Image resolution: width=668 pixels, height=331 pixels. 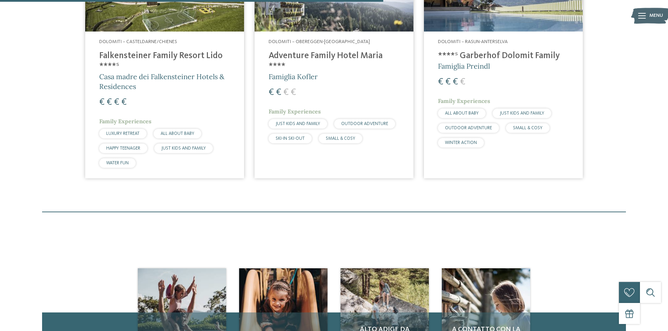 What do you see at coordinates (290, 139) in the screenshot?
I see `span: SKI-IN SKI-OUT` at bounding box center [290, 139].